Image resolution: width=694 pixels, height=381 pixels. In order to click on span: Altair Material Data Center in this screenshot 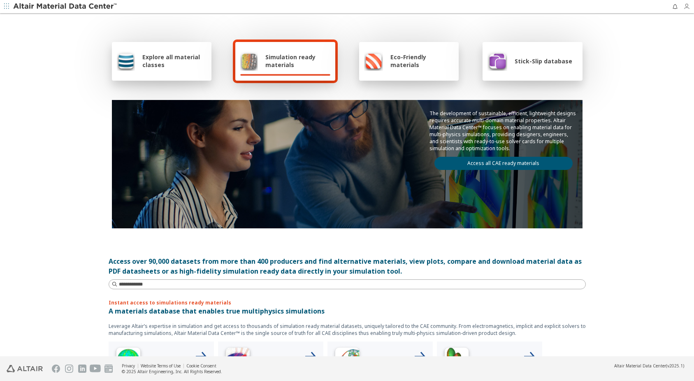, I will do `click(640, 366)`.